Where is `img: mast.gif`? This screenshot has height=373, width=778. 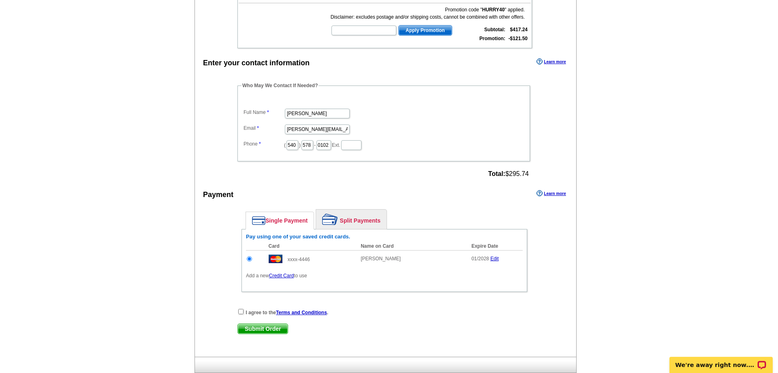 img: mast.gif is located at coordinates (275, 258).